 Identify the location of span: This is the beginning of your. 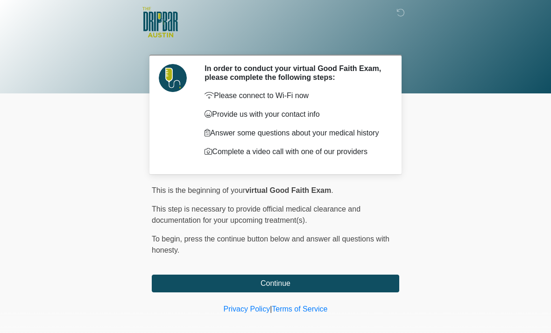
(199, 190).